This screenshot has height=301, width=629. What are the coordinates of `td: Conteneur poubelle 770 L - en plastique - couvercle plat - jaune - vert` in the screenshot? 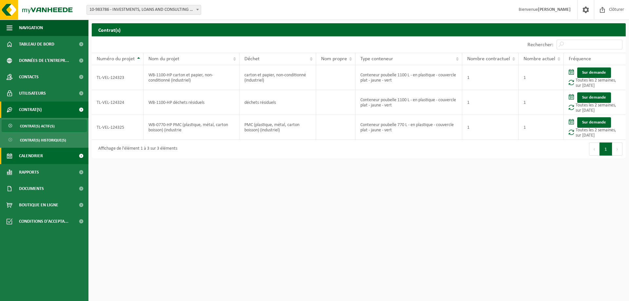 It's located at (409, 127).